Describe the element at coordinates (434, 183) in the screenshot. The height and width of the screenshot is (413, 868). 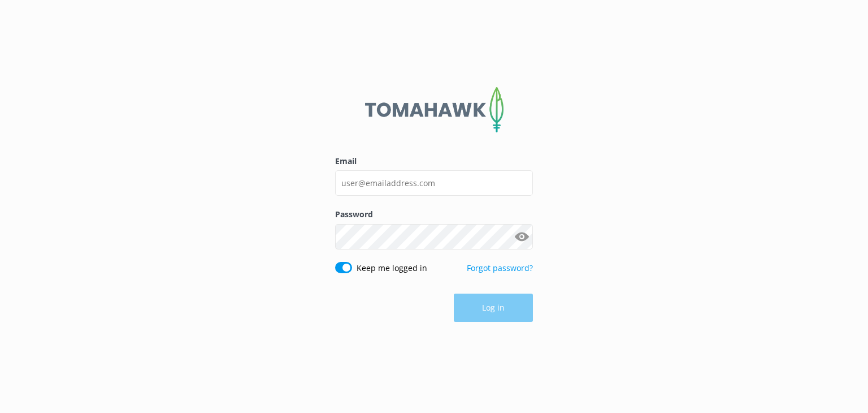
I see `input: user@emailaddress.com` at that location.